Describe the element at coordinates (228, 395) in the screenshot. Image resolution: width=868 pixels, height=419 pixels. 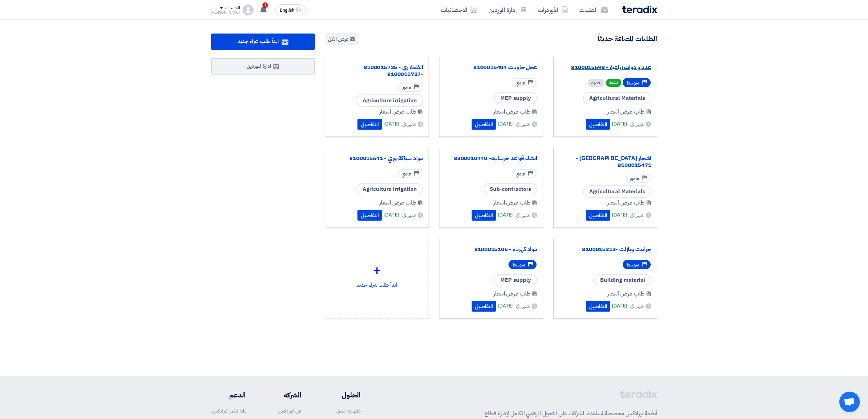
I see `li: الدعم` at that location.